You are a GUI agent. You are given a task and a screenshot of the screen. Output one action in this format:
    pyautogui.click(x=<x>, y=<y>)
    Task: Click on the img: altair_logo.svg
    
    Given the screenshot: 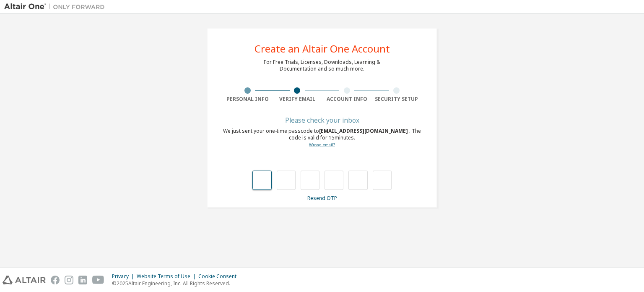 What is the action you would take?
    pyautogui.click(x=24, y=280)
    